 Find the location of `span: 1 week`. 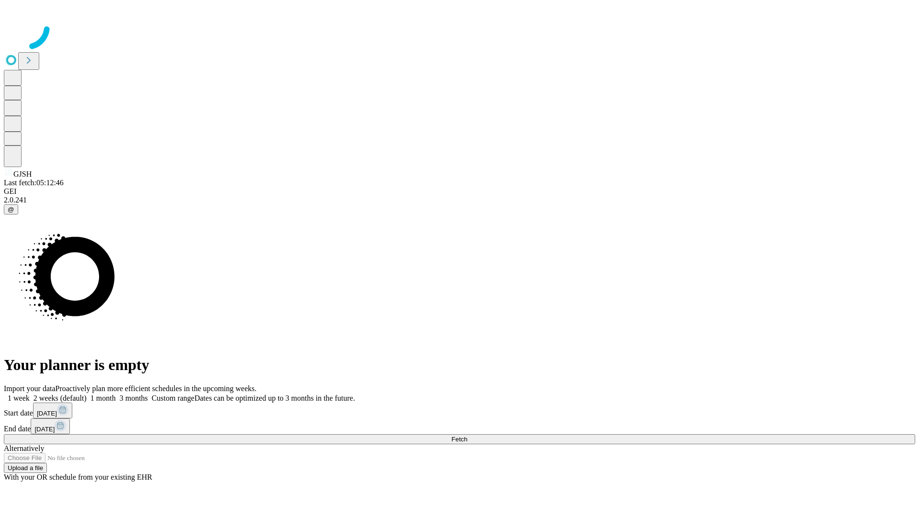

span: 1 week is located at coordinates (19, 398).